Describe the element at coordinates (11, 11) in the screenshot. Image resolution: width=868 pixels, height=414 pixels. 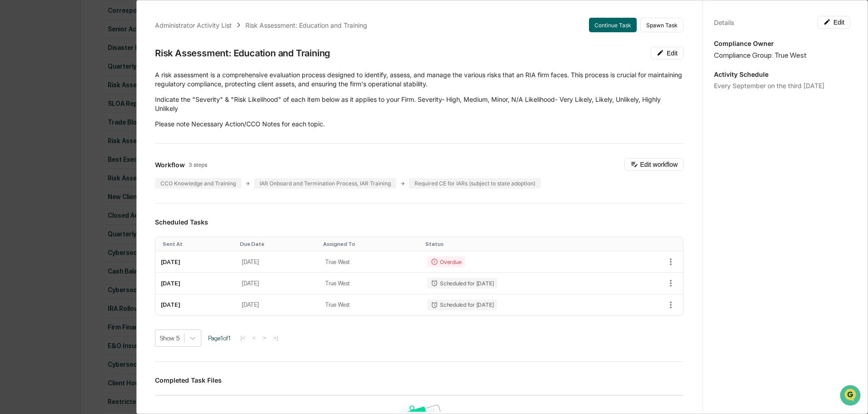
I see `button: Open customer support` at that location.